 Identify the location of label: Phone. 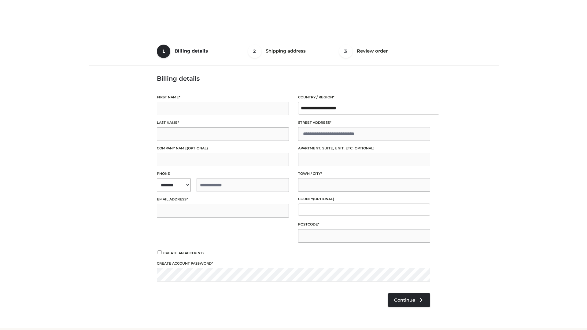
(223, 174).